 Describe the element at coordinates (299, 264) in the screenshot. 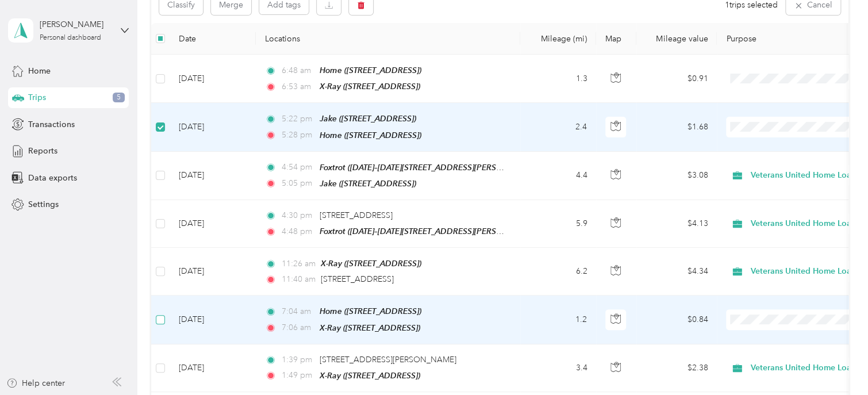

I see `span: 11:26 am` at that location.